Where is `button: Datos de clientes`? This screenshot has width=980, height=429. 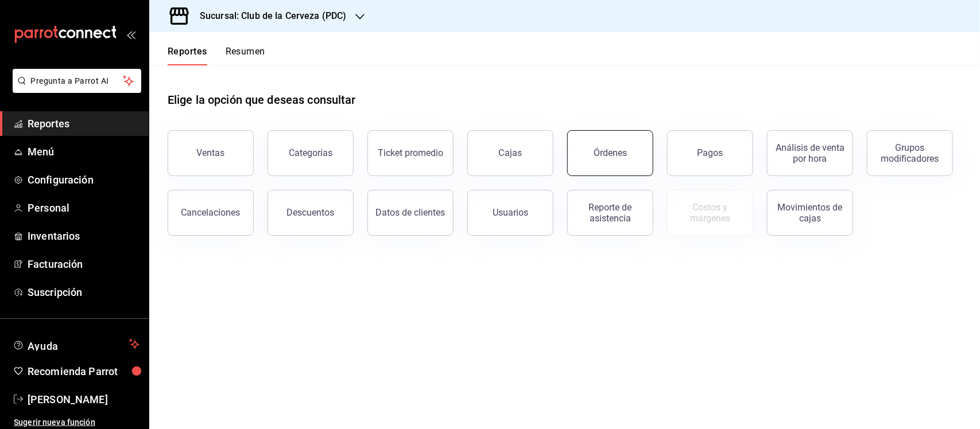 button: Datos de clientes is located at coordinates (411, 212).